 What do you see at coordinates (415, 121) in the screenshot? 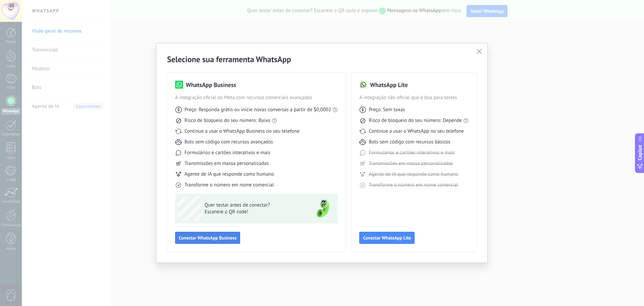
I see `span: Risco de bloqueio do seu número: Depende` at bounding box center [415, 121].